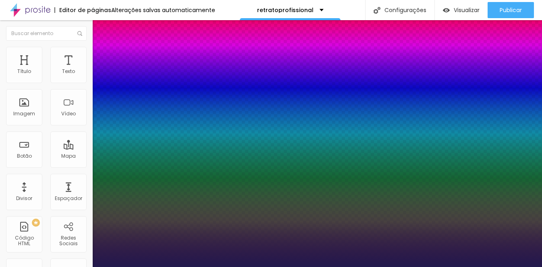 The height and width of the screenshot is (267, 542). What do you see at coordinates (69, 198) in the screenshot?
I see `font: Espaçador` at bounding box center [69, 198].